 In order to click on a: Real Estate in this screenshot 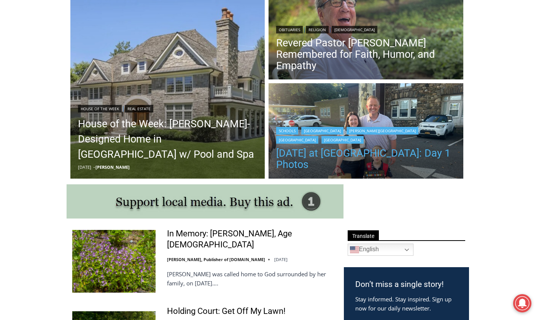, I will do `click(139, 109)`.